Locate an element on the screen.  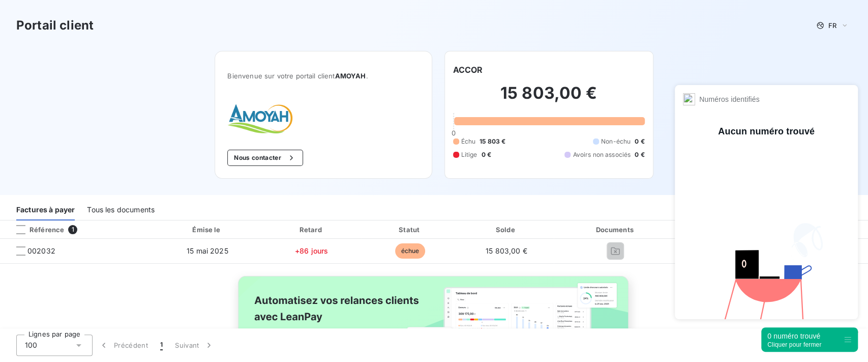
button: Précédent is located at coordinates (123, 345).